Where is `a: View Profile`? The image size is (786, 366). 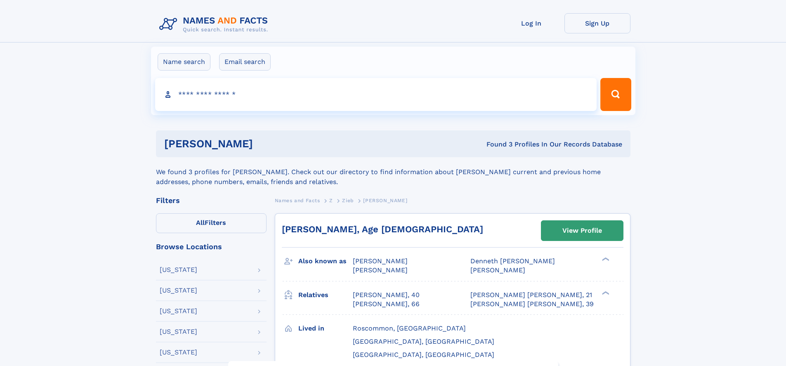 a: View Profile is located at coordinates (582, 231).